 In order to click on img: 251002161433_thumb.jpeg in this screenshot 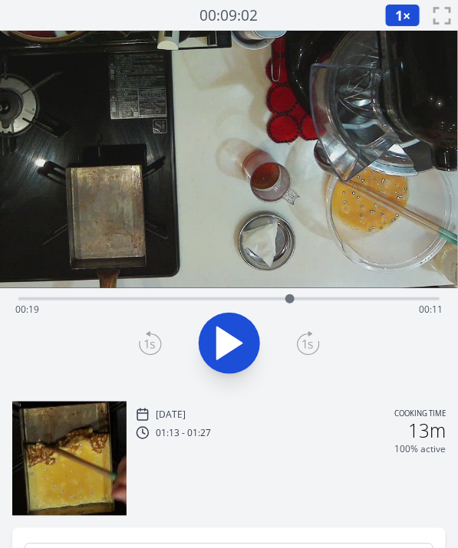, I will do `click(69, 459)`.